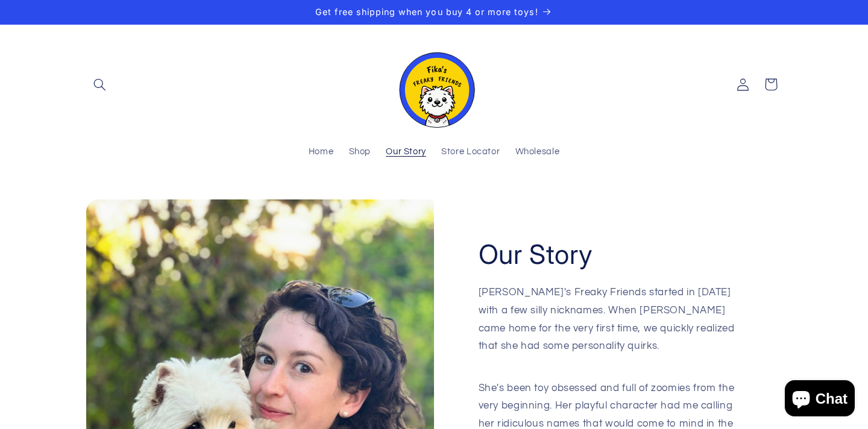  What do you see at coordinates (536, 254) in the screenshot?
I see `h2: Our Story` at bounding box center [536, 254].